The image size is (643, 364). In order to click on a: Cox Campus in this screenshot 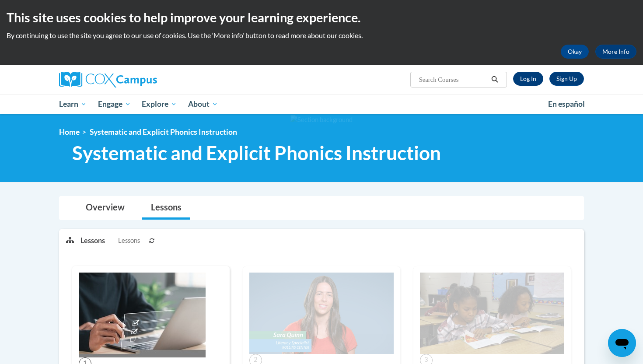, I will do `click(142, 80)`.